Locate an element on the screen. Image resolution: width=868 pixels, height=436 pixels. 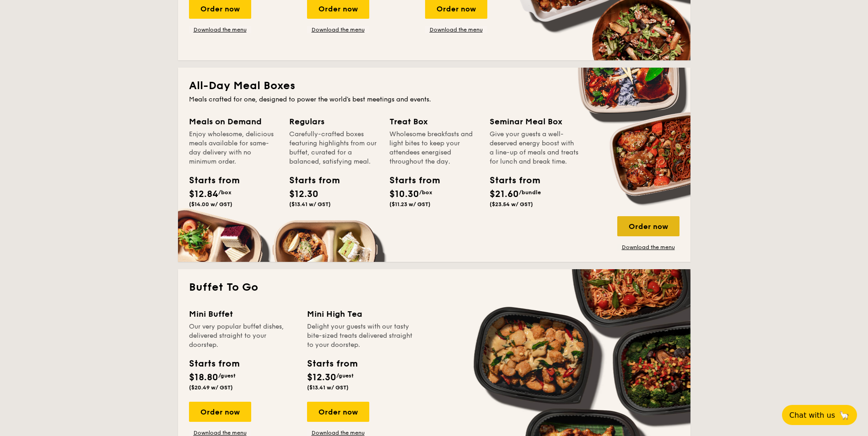
span: $21.60 is located at coordinates (504, 195).